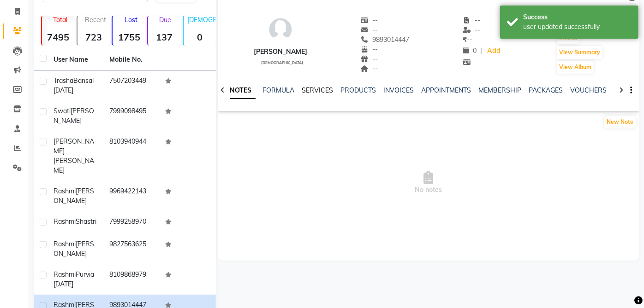 This screenshot has height=308, width=644. I want to click on p: Recent, so click(95, 20).